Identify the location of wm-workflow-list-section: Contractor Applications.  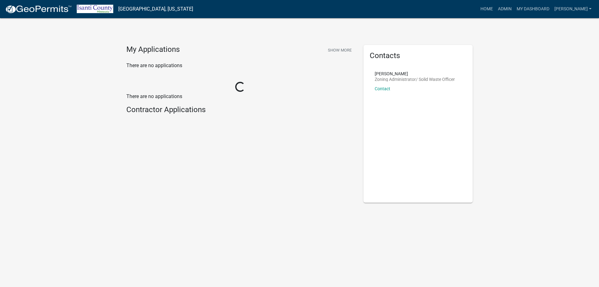
(240, 111).